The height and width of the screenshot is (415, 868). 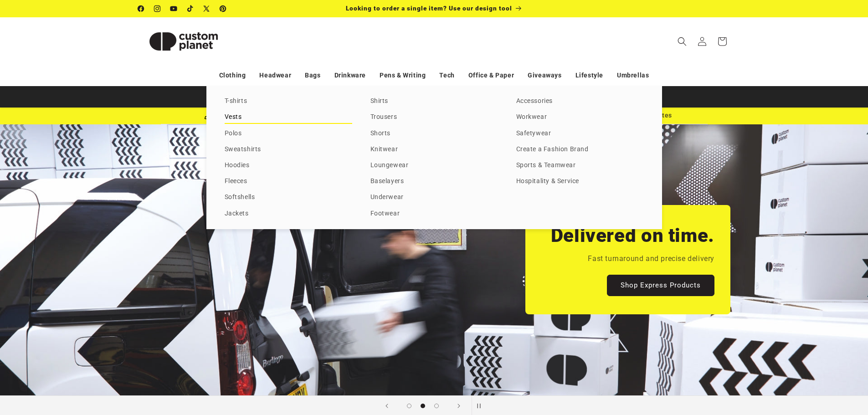 I want to click on a: Tech, so click(x=446, y=75).